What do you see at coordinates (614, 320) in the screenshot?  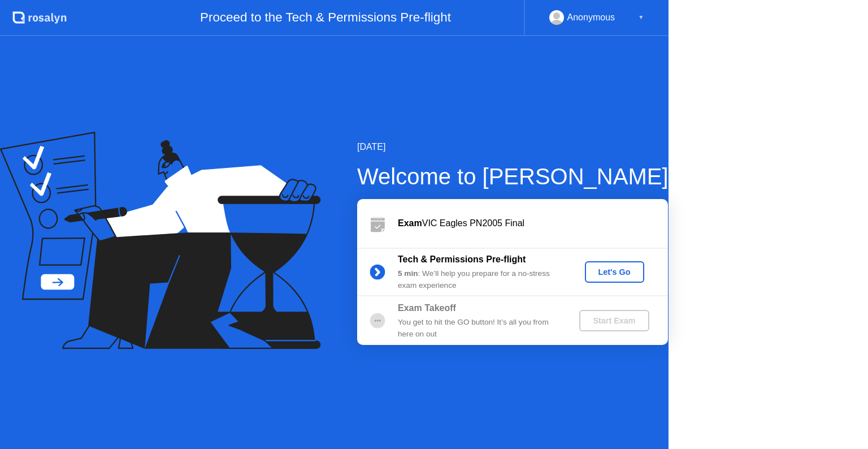 I see `button: Start Exam` at bounding box center [614, 320].